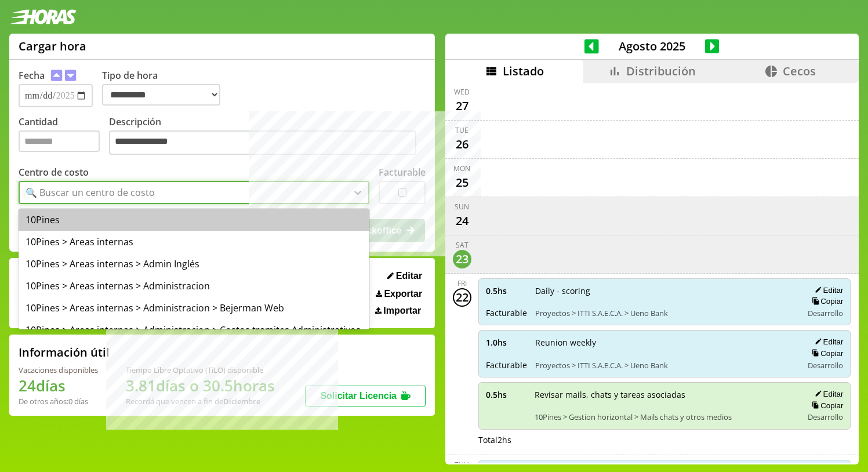 The height and width of the screenshot is (472, 868). I want to click on label: Facturable, so click(402, 172).